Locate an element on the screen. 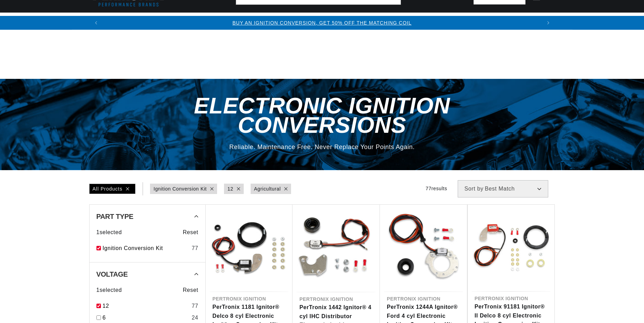 The width and height of the screenshot is (644, 323). div: 1 of 3 is located at coordinates (322, 23).